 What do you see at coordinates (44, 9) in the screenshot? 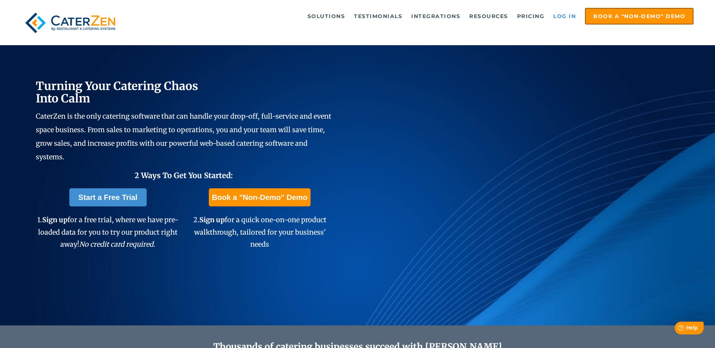
I see `span: Help` at bounding box center [44, 9].